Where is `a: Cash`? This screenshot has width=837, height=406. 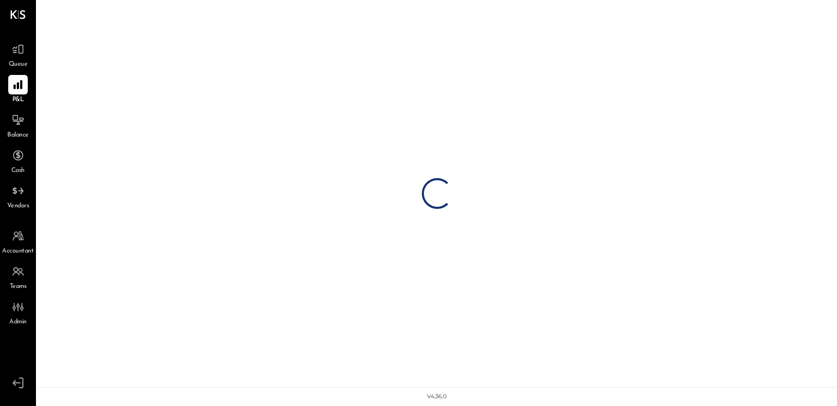 a: Cash is located at coordinates (18, 161).